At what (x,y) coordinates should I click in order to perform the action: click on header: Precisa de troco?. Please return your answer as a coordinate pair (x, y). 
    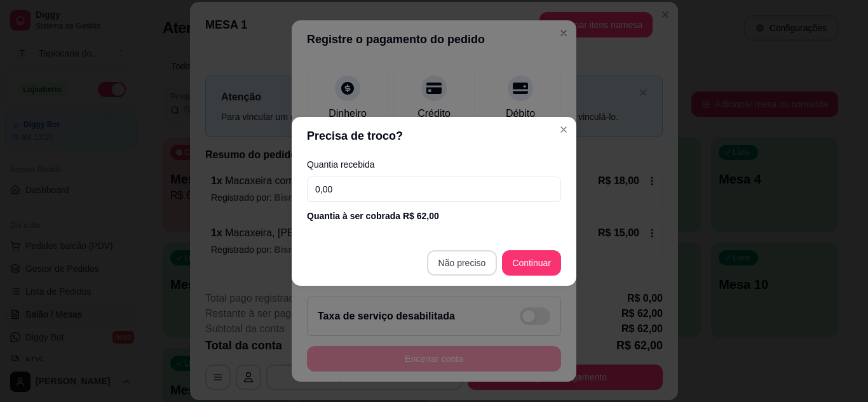
    Looking at the image, I should click on (434, 136).